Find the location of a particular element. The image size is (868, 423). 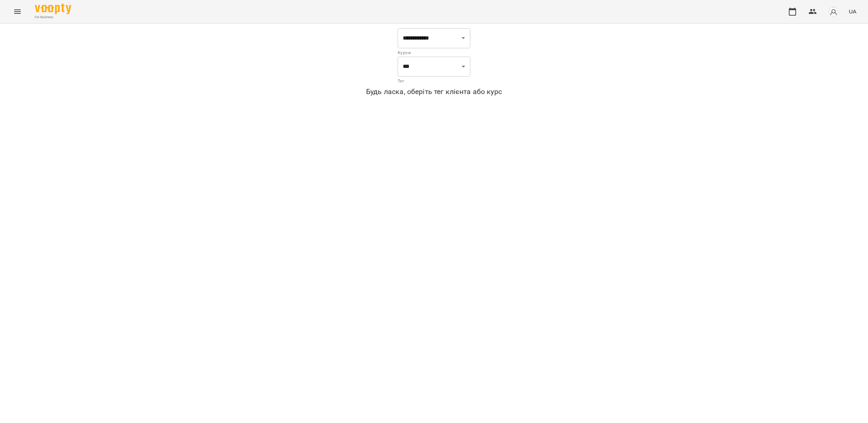

p: Тег is located at coordinates (434, 81).